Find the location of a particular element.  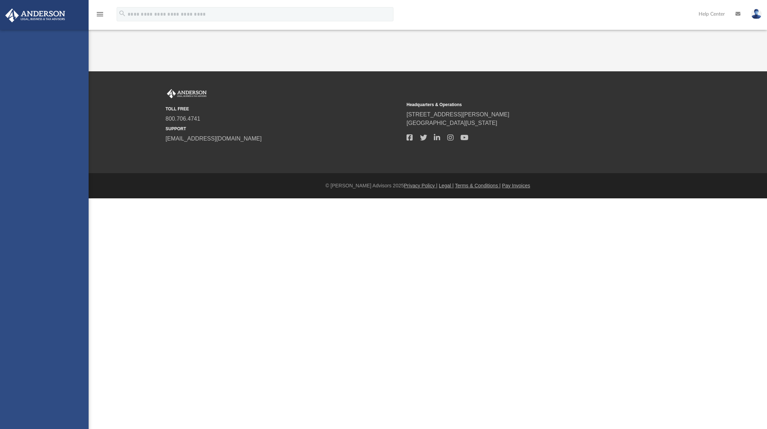

img: User Pic is located at coordinates (757, 14).